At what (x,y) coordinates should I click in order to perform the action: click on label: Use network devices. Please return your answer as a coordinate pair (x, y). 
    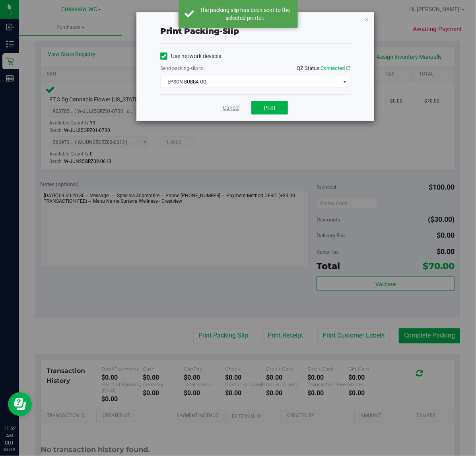
    Looking at the image, I should click on (190, 56).